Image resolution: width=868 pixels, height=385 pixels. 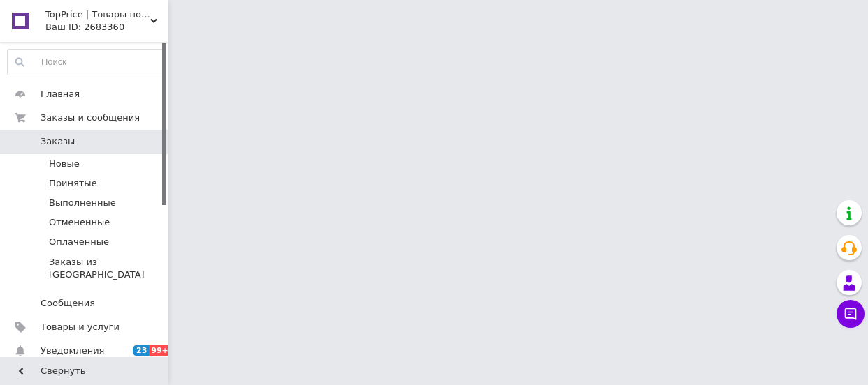 What do you see at coordinates (64, 164) in the screenshot?
I see `span: Новые` at bounding box center [64, 164].